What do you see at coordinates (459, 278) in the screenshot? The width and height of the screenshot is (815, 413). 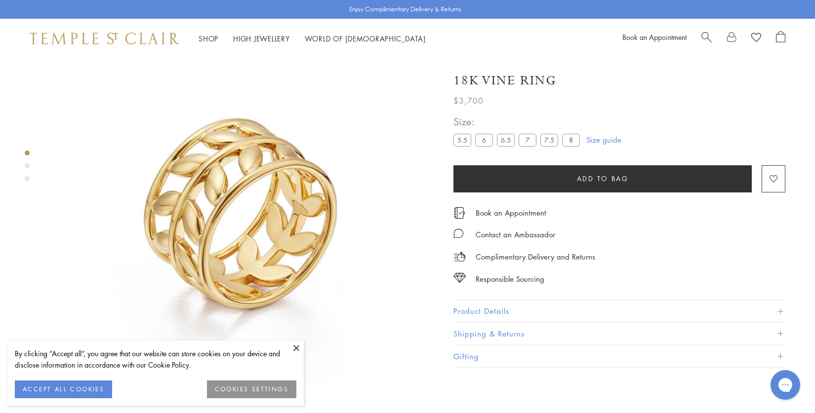 I see `img: icon_sourcing.svg` at bounding box center [459, 278].